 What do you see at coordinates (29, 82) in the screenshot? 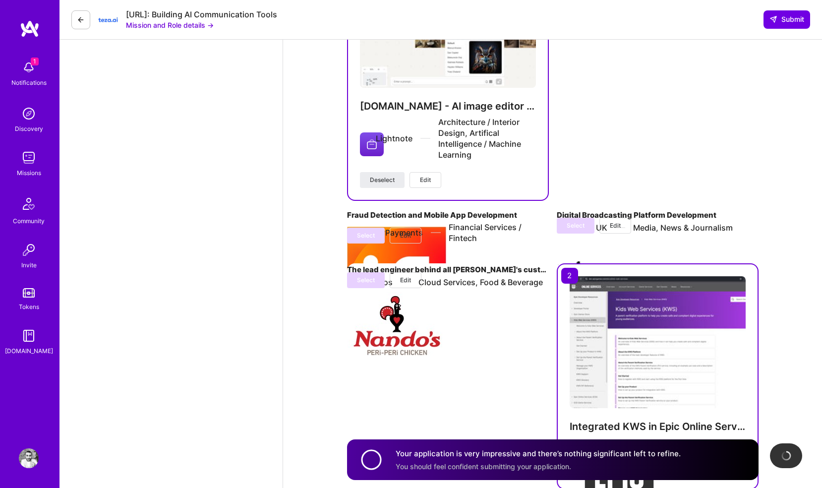
I see `div: Notifications` at bounding box center [29, 82].